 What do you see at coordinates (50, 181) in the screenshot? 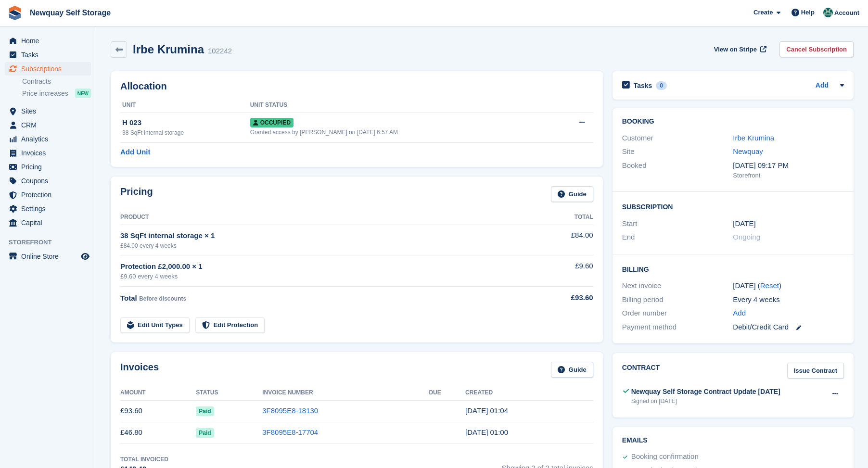
I see `span: Coupons` at bounding box center [50, 181].